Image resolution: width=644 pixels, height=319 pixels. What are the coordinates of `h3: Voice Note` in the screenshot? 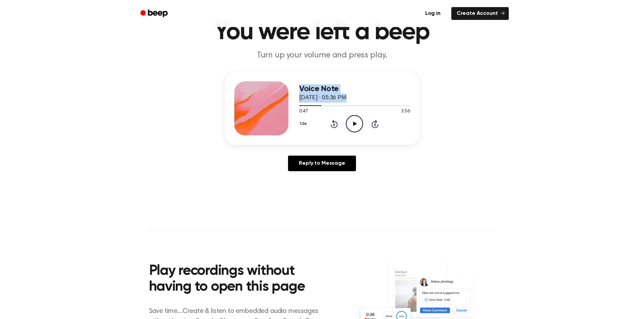 It's located at (354, 89).